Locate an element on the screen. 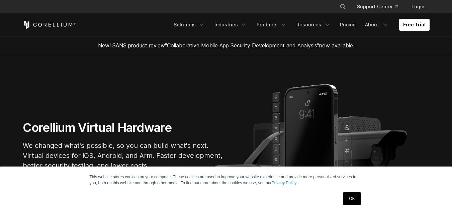 This screenshot has width=452, height=214. p: We changed what's possible, so you can build what's next. Virtual devices for iOS, Android, and A... is located at coordinates (123, 156).